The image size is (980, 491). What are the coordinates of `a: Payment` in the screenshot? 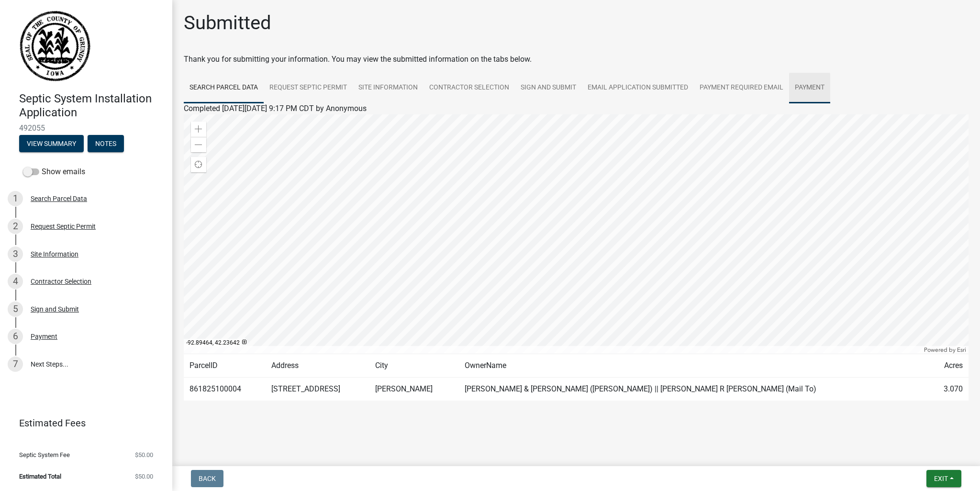 It's located at (810, 88).